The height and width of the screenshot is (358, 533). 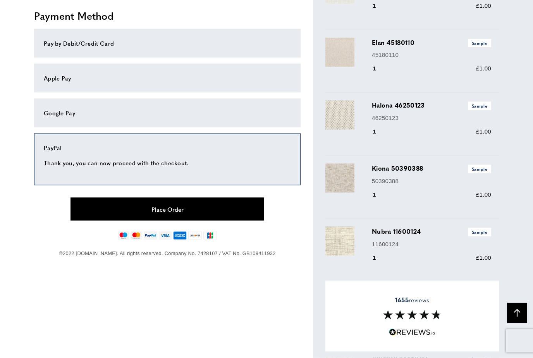 I want to click on h2: Payment Method, so click(x=167, y=16).